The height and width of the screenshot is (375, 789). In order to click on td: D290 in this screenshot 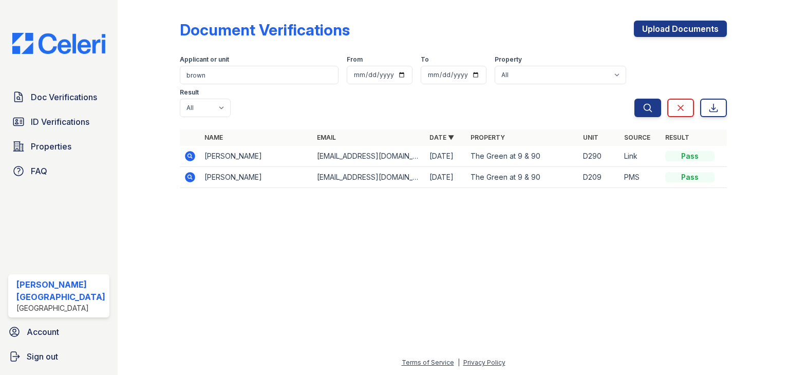, I will do `click(599, 156)`.